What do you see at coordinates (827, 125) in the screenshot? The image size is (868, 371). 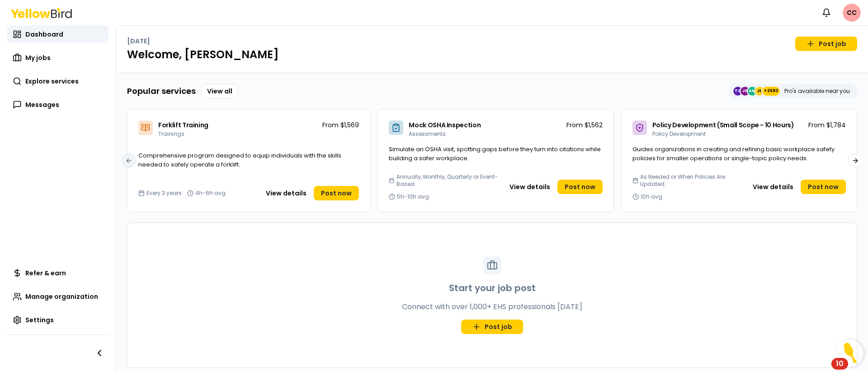 I see `p: From $1,784` at bounding box center [827, 125].